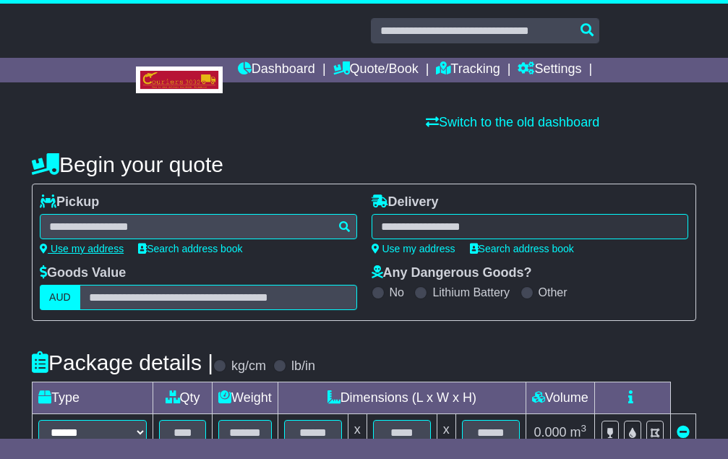  Describe the element at coordinates (376, 70) in the screenshot. I see `a: Quote/Book` at that location.